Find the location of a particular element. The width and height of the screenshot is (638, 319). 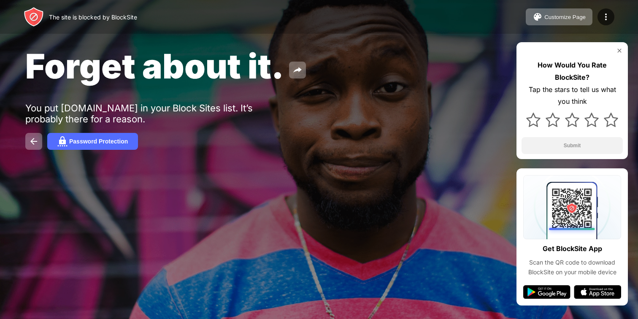

div: The site is blocked by BlockSite is located at coordinates (93, 17).